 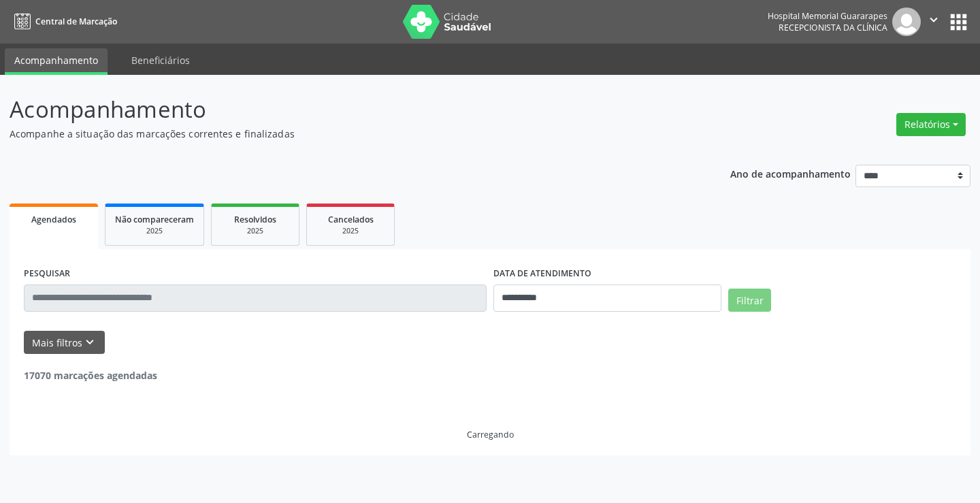 I want to click on button: apps, so click(x=958, y=22).